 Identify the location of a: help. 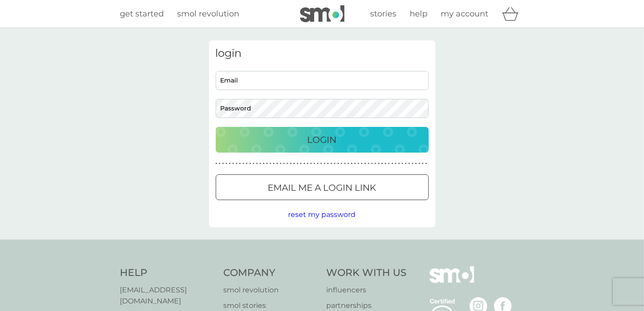
(419, 14).